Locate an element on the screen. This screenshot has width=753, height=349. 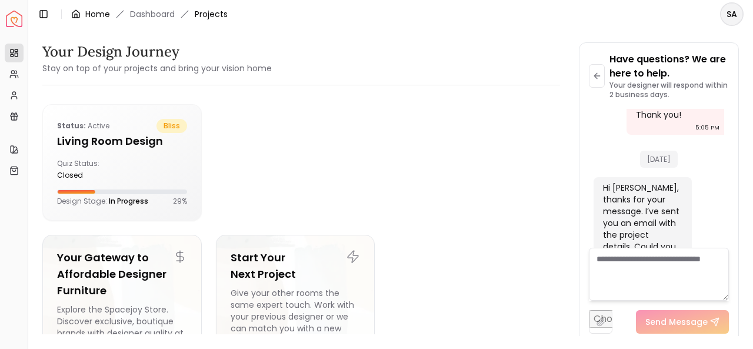
img: Spacejoy Logo is located at coordinates (14, 19).